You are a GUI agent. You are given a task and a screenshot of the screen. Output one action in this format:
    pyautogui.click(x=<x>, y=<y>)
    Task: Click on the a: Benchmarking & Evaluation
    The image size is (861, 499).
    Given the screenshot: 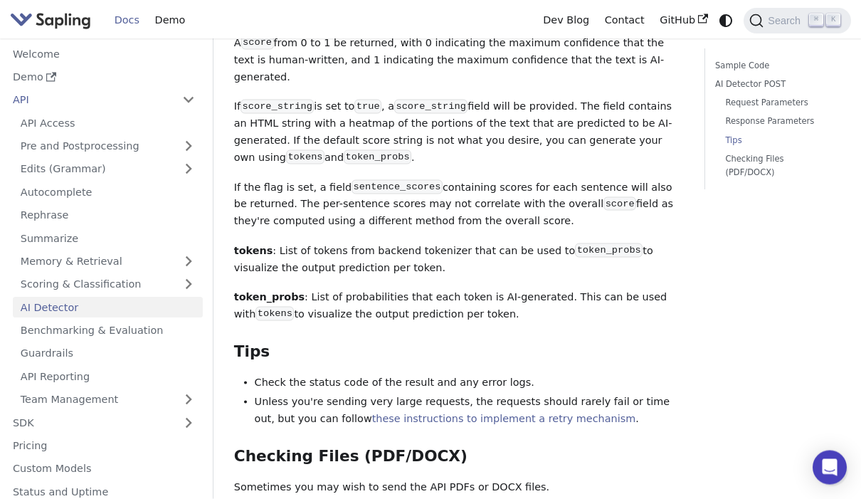 What is the action you would take?
    pyautogui.click(x=107, y=330)
    